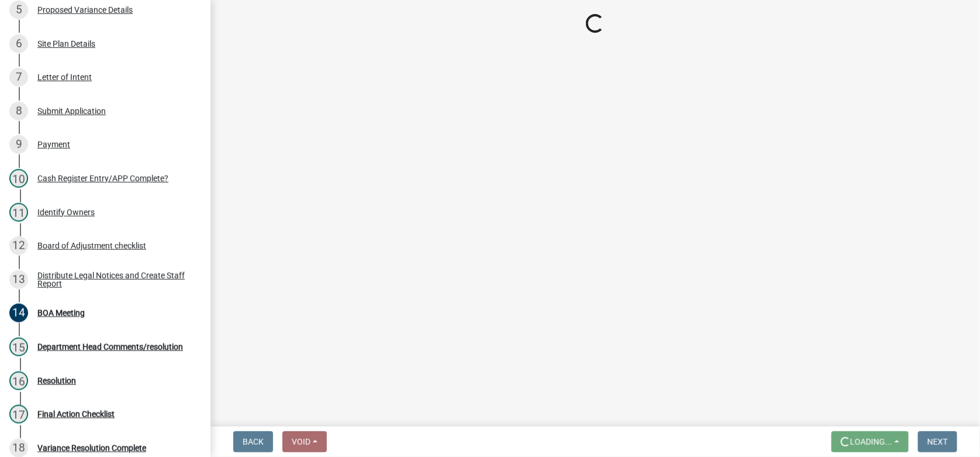 This screenshot has width=980, height=457. I want to click on span: Loading..., so click(871, 441).